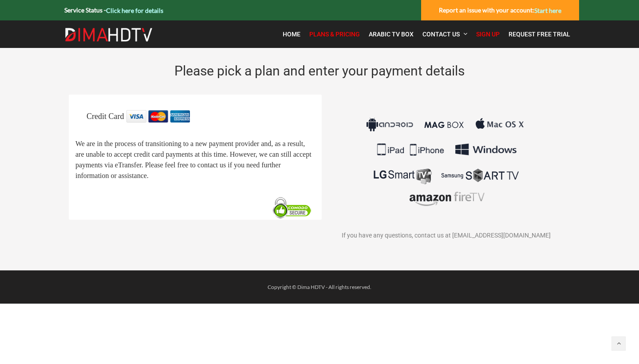  I want to click on a: Click here for details, so click(135, 10).